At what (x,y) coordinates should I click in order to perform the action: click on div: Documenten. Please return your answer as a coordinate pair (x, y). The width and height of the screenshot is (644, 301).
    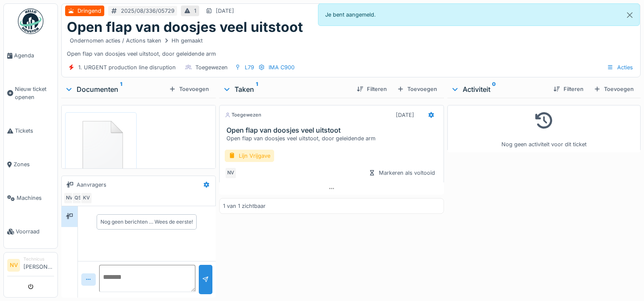
    Looking at the image, I should click on (115, 89).